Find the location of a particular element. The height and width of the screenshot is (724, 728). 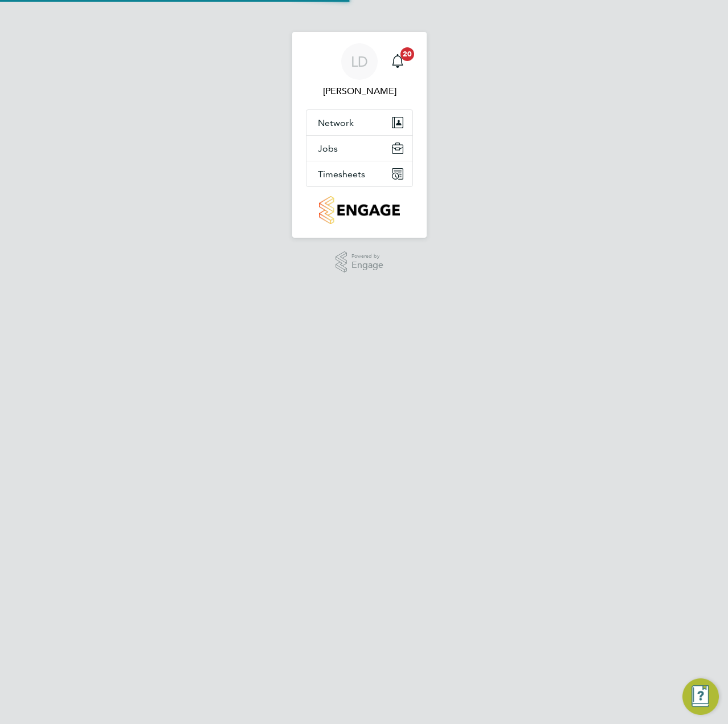

span: Liam D'unienville is located at coordinates (360, 91).